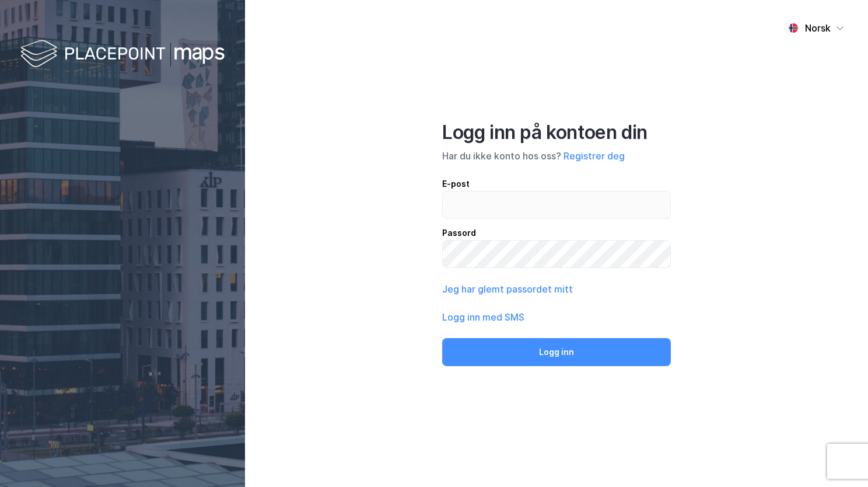 The image size is (868, 487). Describe the element at coordinates (123, 54) in the screenshot. I see `img: logo-white.f07954bde2210d2a523dddb988cd2aa7.svg` at that location.